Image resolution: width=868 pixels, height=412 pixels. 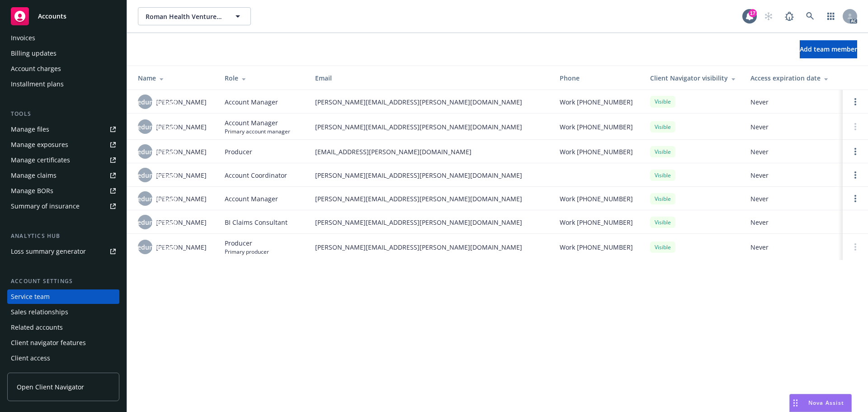 I want to click on span: Primary producer, so click(x=247, y=251).